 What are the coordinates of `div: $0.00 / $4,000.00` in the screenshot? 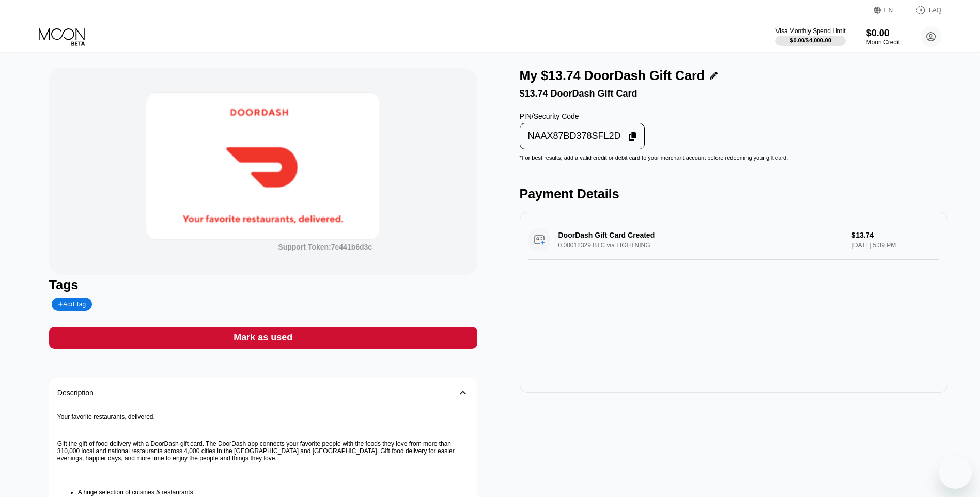 It's located at (811, 40).